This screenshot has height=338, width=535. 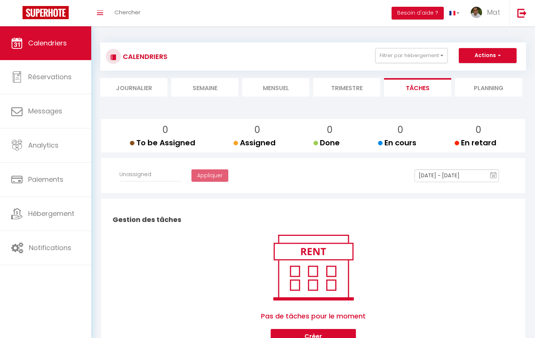 What do you see at coordinates (46, 179) in the screenshot?
I see `span: Paiements` at bounding box center [46, 179].